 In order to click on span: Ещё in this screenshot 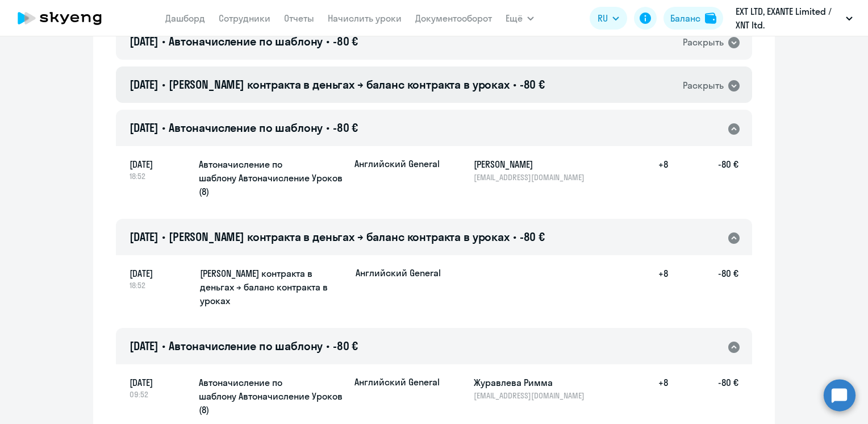, I will do `click(514, 18)`.